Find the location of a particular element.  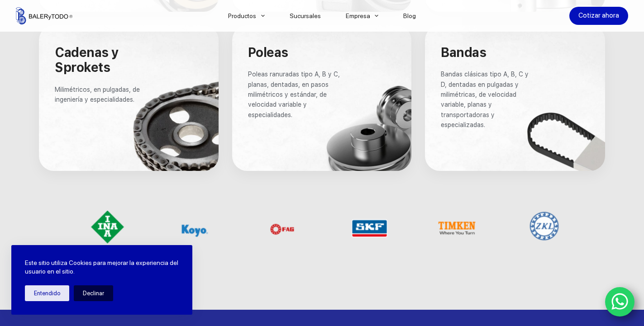

span: Bandas clásicas tipo A, B, C y D, dentadas en pulgadas y milimétricas, de velocidad variable, pla... is located at coordinates (486, 100).